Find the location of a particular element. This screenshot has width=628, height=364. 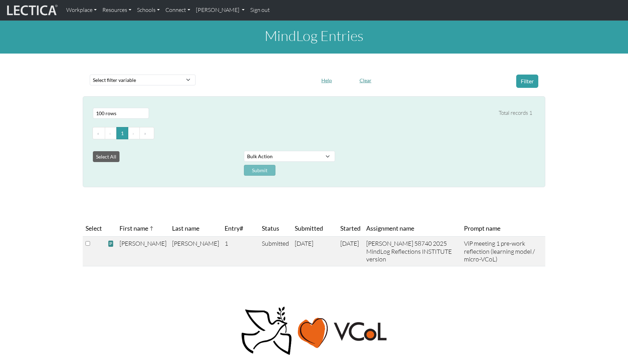

span: Status is located at coordinates (271, 229).